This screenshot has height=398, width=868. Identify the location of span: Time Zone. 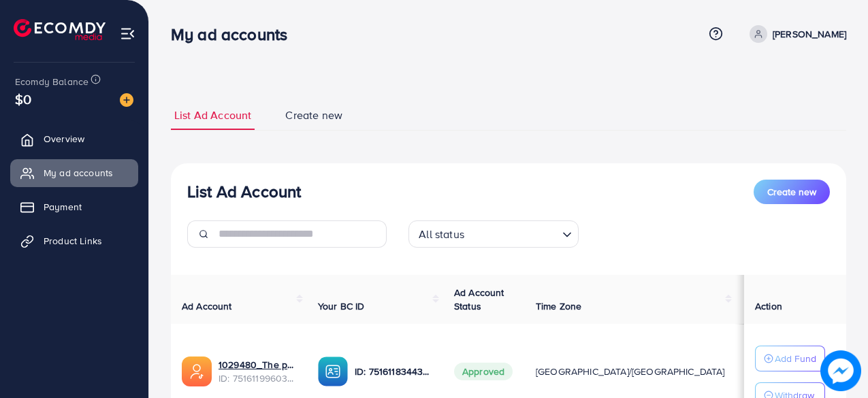
(558, 306).